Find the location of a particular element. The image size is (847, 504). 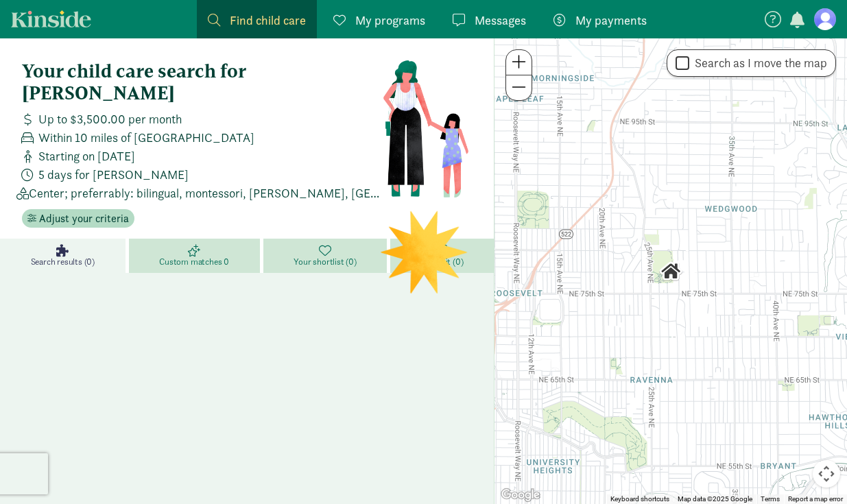

a: Custom matches 0 is located at coordinates (196, 256).